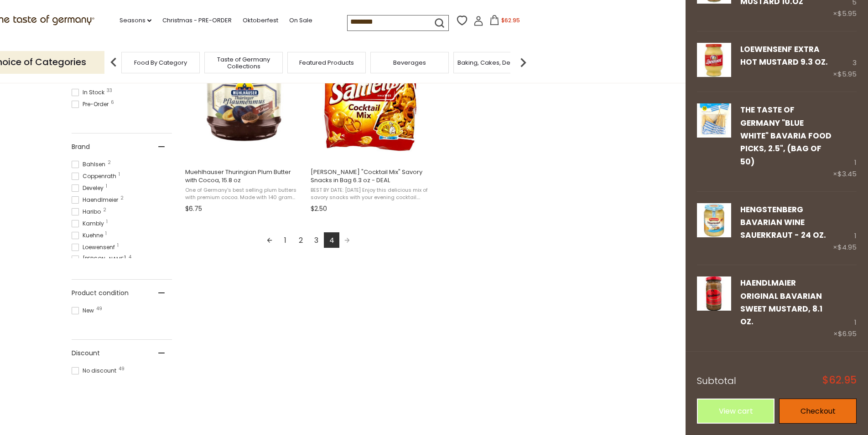  I want to click on a: Hengstenberg Bavarian Wine Sauerkraut, so click(714, 229).